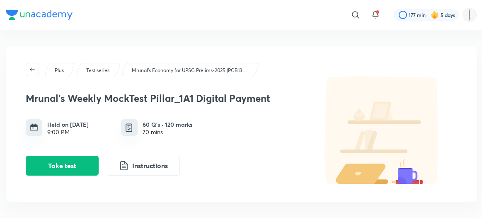 This screenshot has height=222, width=482. What do you see at coordinates (167, 132) in the screenshot?
I see `div: 70 mins` at bounding box center [167, 132].